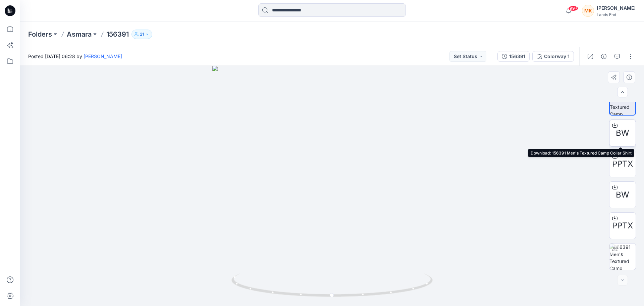 The height and width of the screenshot is (306, 644). What do you see at coordinates (616, 15) in the screenshot?
I see `div: Lands End` at bounding box center [616, 15].